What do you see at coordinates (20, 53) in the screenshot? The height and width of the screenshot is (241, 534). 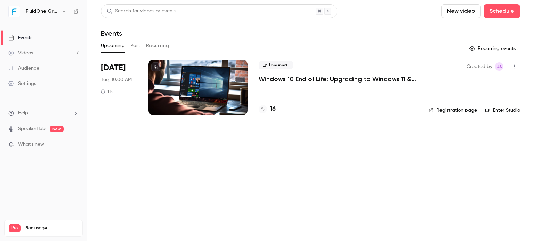 I see `div: Videos` at bounding box center [20, 53].